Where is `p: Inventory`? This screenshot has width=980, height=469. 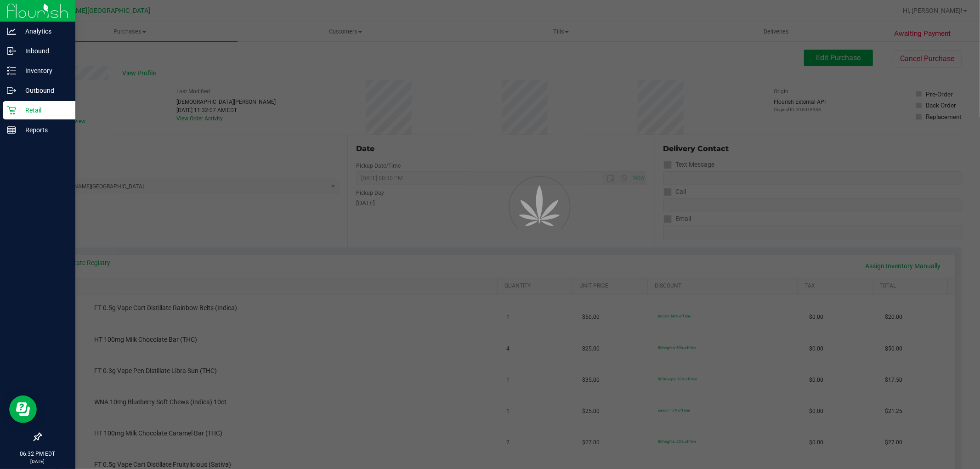
p: Inventory is located at coordinates (44, 71).